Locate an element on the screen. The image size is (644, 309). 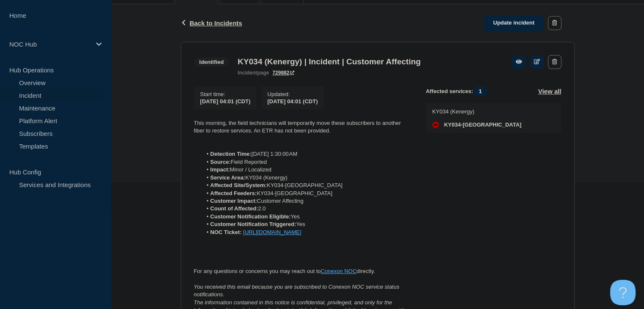
strong: Customer Notification Triggered: is located at coordinates (253, 224).